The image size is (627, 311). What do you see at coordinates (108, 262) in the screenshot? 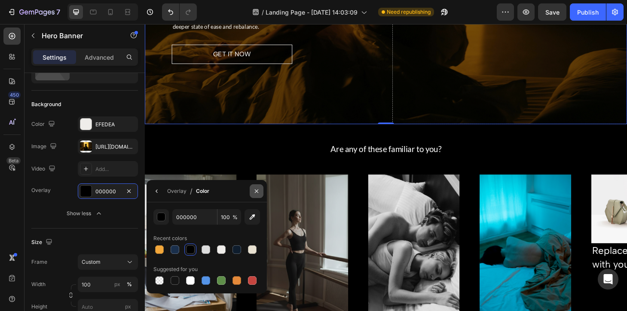
I see `button: Custom` at bounding box center [108, 262].